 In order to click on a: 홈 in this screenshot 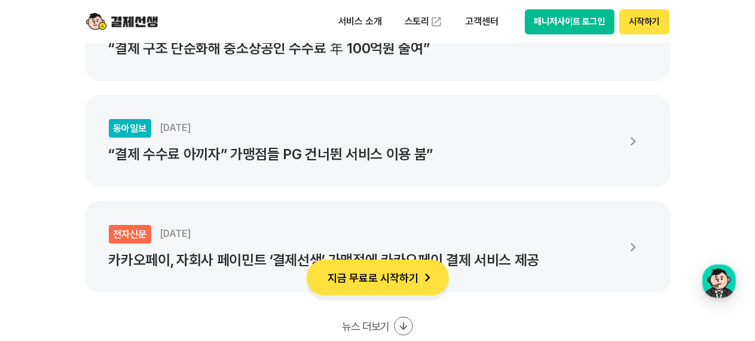, I will do `click(41, 228)`.